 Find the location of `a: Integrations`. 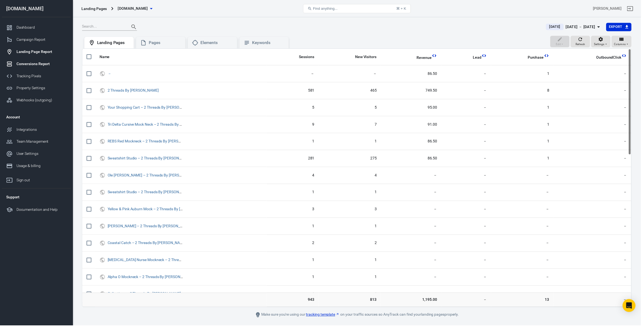

a: Integrations is located at coordinates (37, 130).